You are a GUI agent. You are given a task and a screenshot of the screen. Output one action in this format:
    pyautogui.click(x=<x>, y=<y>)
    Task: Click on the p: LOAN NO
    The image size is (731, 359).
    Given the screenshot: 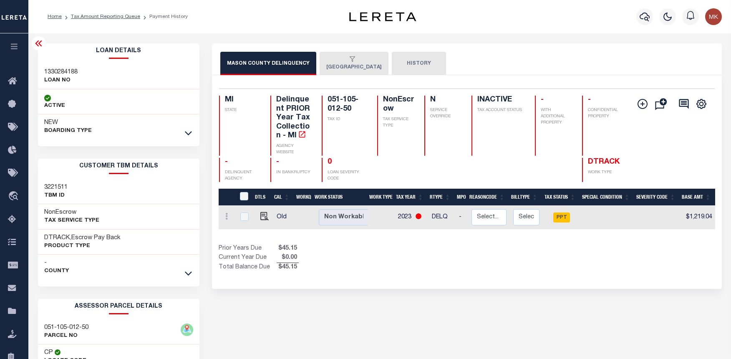 What is the action you would take?
    pyautogui.click(x=61, y=81)
    